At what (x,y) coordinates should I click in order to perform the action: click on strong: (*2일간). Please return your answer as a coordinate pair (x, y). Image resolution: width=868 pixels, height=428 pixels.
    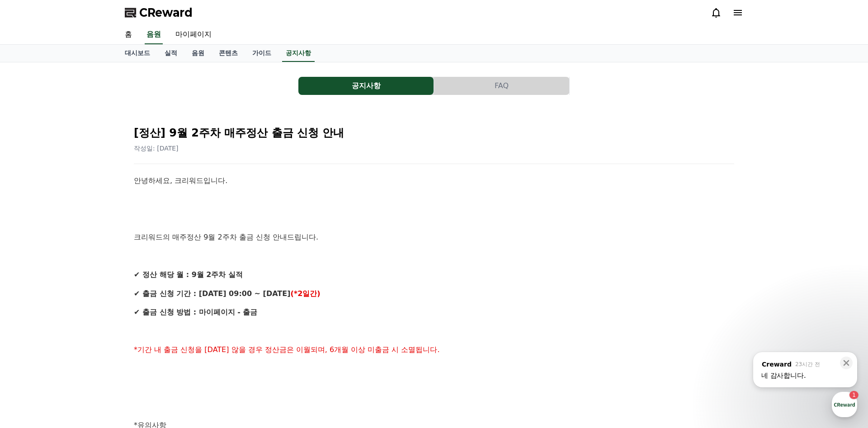
    Looking at the image, I should click on (305, 293).